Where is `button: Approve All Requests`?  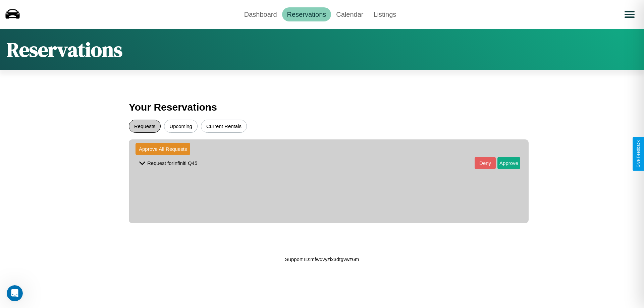
button: Approve All Requests is located at coordinates (163, 149).